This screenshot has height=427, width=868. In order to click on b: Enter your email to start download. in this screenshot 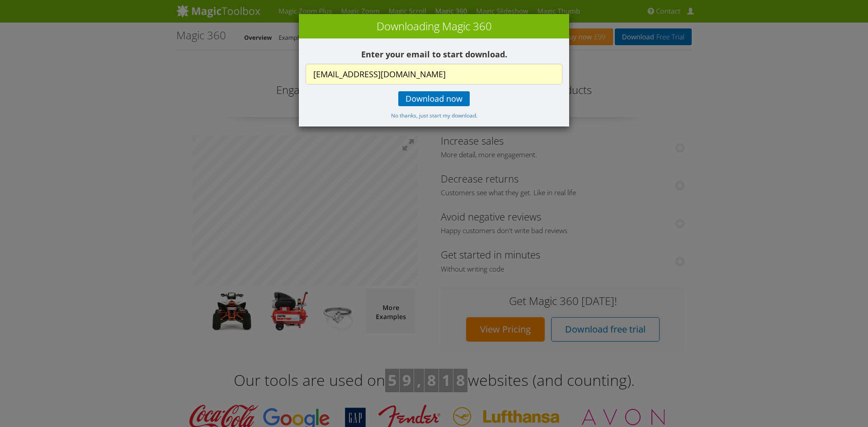, I will do `click(434, 54)`.